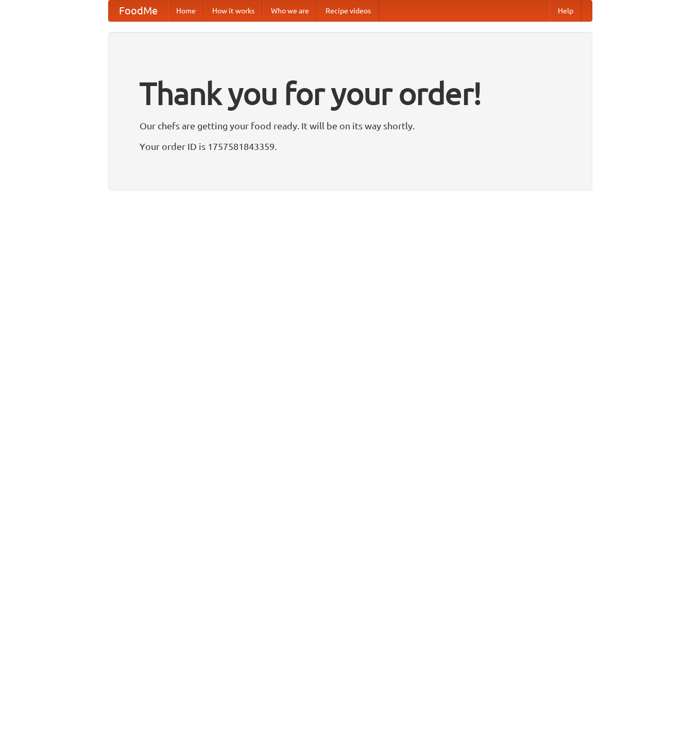 The height and width of the screenshot is (729, 700). I want to click on a: FoodMe, so click(138, 11).